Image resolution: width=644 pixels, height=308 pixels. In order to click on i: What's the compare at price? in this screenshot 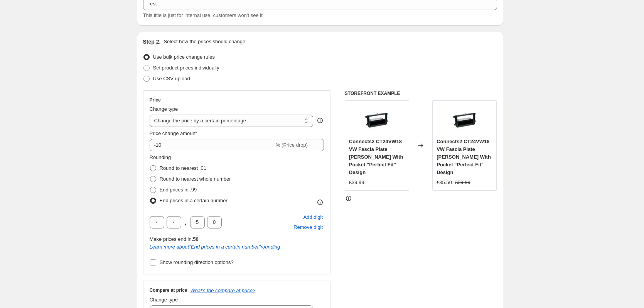, I will do `click(223, 290)`.